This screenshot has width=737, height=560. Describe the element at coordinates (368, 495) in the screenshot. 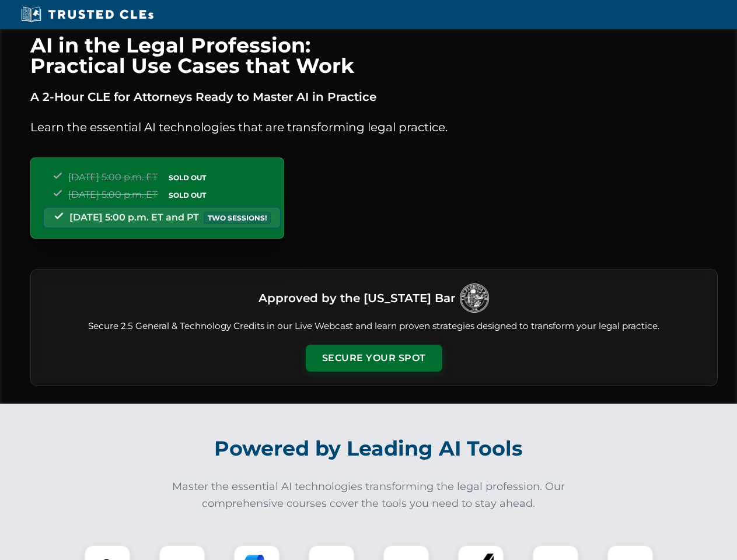

I see `p: Master the essential AI technologies transforming the legal profession. Our comprehensive courses...` at that location.